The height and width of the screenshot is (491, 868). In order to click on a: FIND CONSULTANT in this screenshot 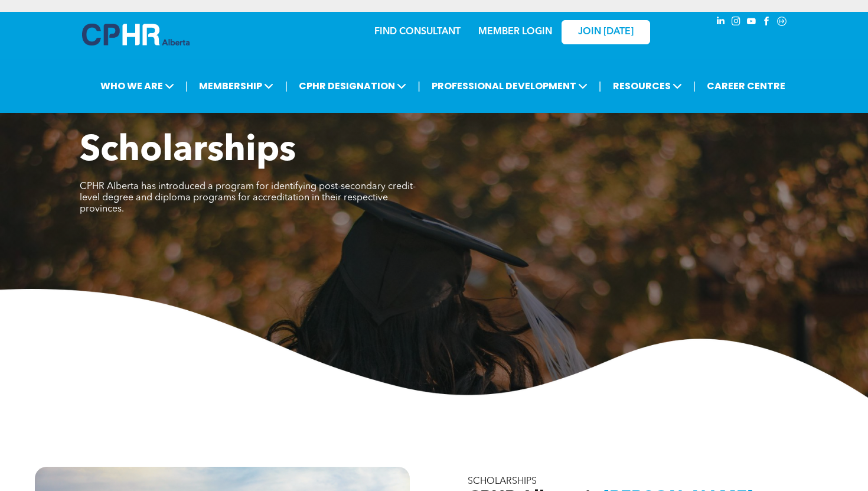, I will do `click(418, 32)`.